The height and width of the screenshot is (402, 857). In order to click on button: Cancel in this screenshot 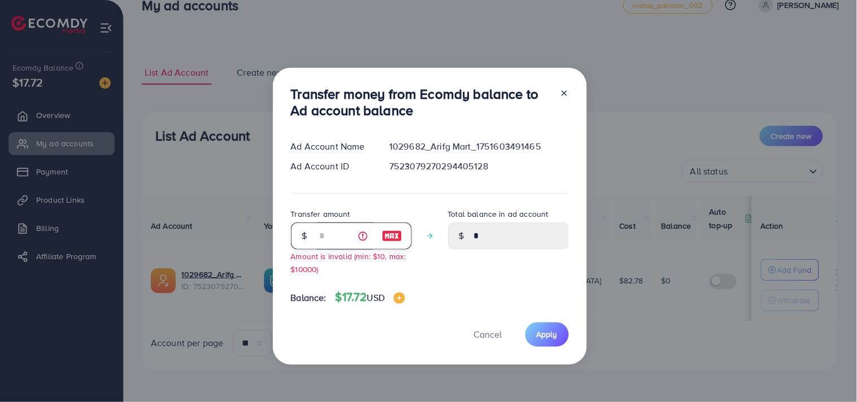, I will do `click(488, 334)`.